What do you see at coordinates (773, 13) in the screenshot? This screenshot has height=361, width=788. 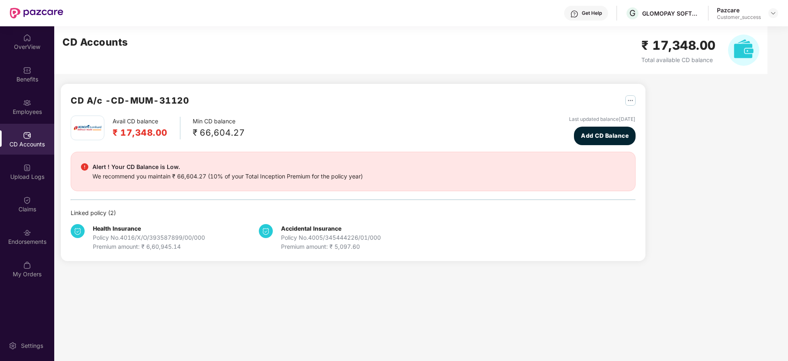 I see `img: svg+xml;base64,PHN2ZyBpZD0iRHJvcGRvd24tMzJ4MzIiIHhtbG5zPSJodHRwOi8vd3d3LnczLm9yZy8yMDAwL3N2ZyIgd2...` at bounding box center [773, 13].